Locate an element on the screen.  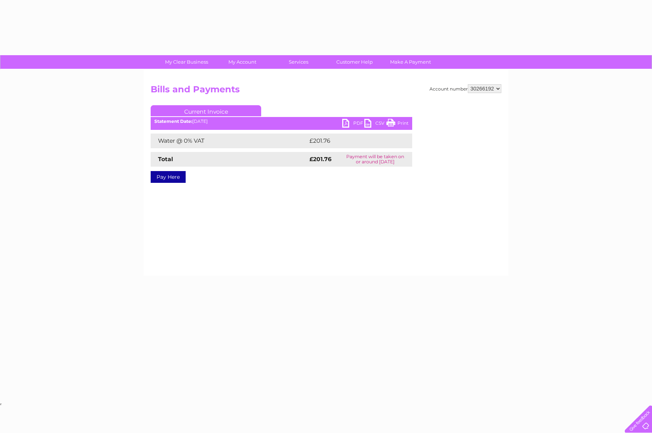
a: Customer Help is located at coordinates (354, 62).